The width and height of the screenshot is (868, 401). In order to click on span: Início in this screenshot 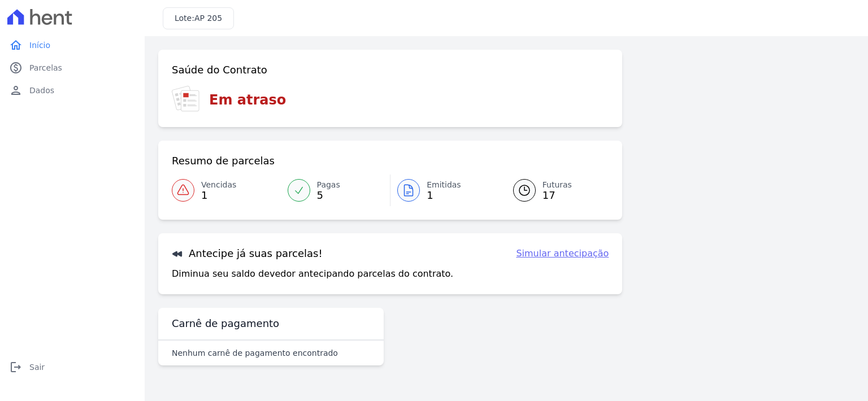, I will do `click(40, 45)`.